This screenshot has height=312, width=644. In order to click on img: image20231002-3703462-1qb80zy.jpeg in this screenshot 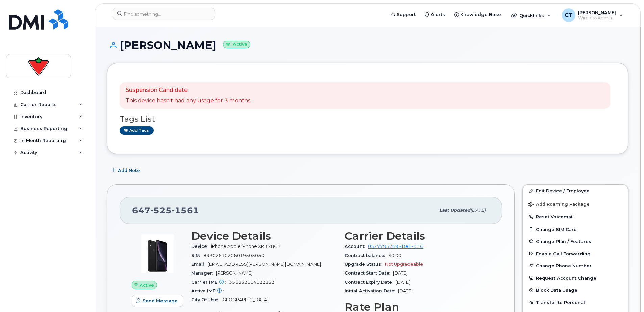, I will do `click(158, 253)`.